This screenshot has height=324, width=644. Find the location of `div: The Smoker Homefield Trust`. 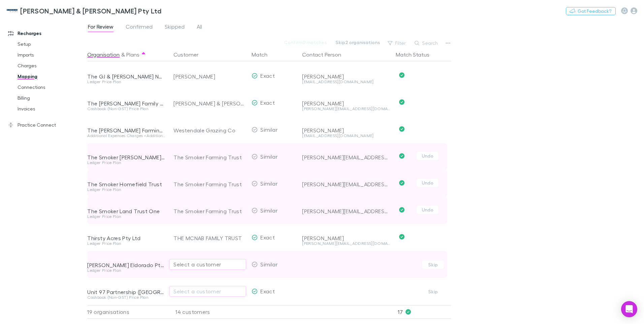

div: The Smoker Homefield Trust is located at coordinates (126, 184).